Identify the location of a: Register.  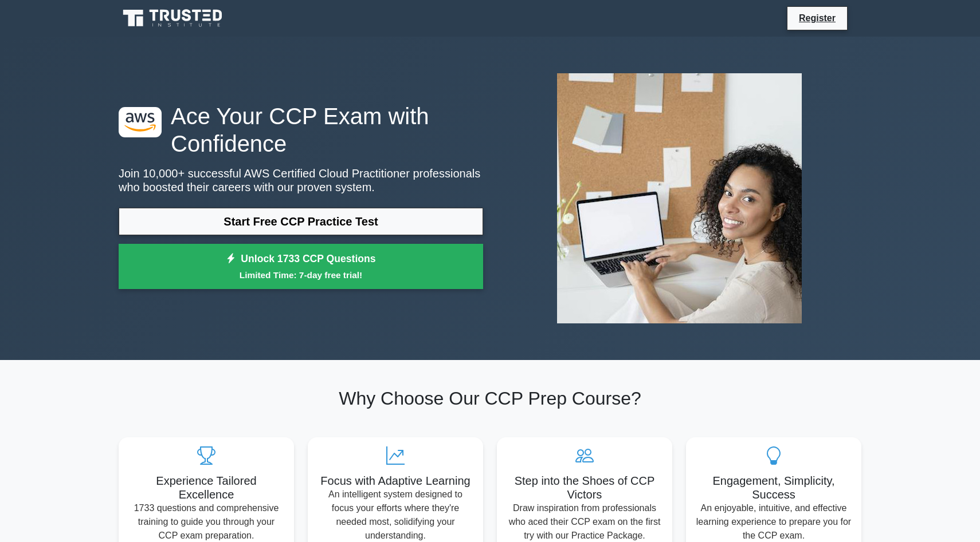
(818, 18).